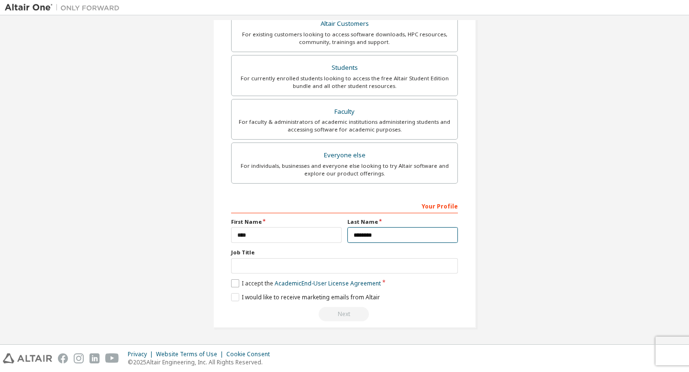 Image resolution: width=689 pixels, height=372 pixels. What do you see at coordinates (27, 358) in the screenshot?
I see `img: altair_logo.svg` at bounding box center [27, 358].